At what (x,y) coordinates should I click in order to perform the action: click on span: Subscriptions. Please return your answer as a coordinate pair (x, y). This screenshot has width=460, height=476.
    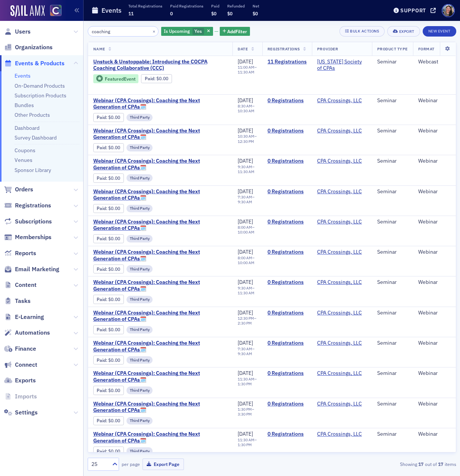
    Looking at the image, I should click on (33, 221).